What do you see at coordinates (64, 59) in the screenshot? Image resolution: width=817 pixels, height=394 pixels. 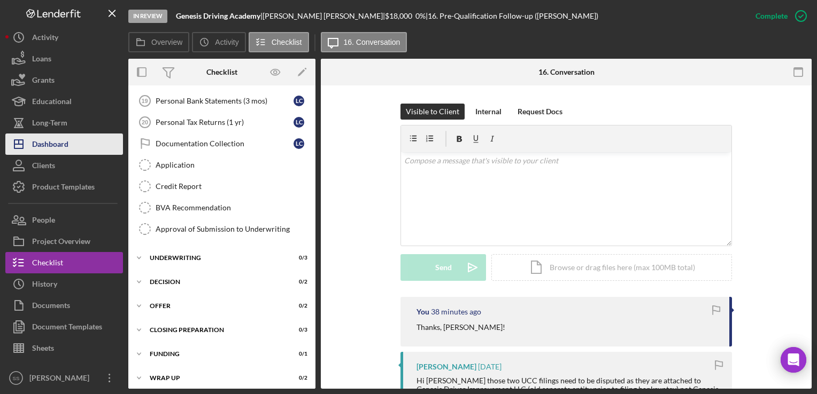 I see `button: Loans` at bounding box center [64, 59].